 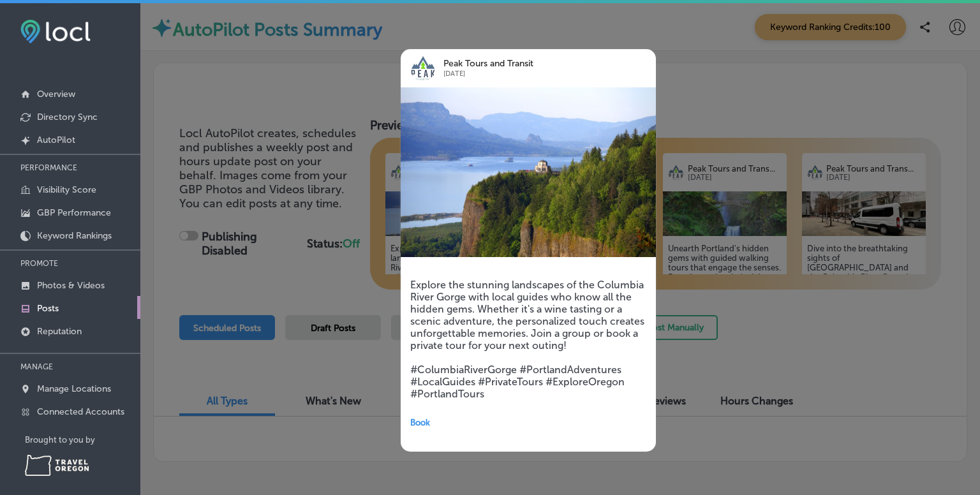 What do you see at coordinates (82, 440) in the screenshot?
I see `p: Brought to you by` at bounding box center [82, 440].